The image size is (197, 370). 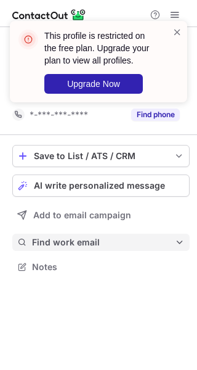 What do you see at coordinates (49, 15) in the screenshot?
I see `img: ContactOut v5.3.10` at bounding box center [49, 15].